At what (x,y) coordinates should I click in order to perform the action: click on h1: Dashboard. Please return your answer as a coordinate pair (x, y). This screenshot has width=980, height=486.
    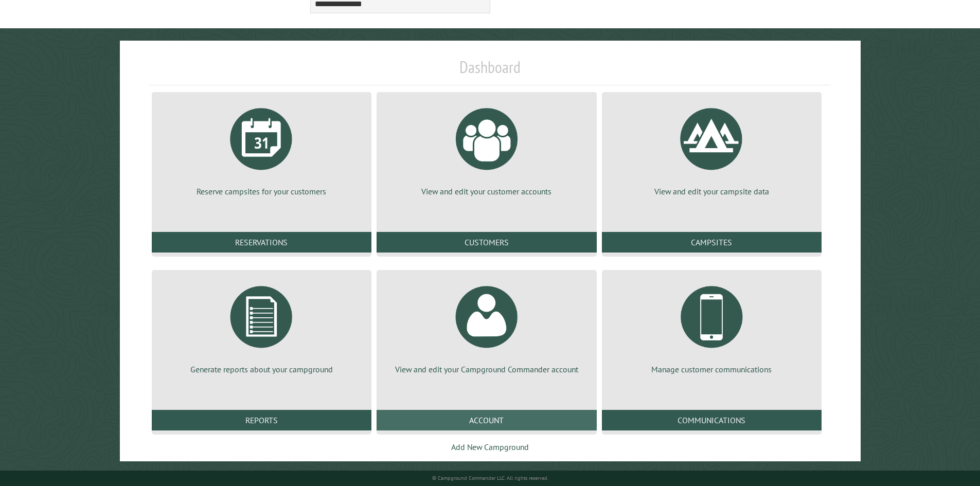
    Looking at the image, I should click on (490, 71).